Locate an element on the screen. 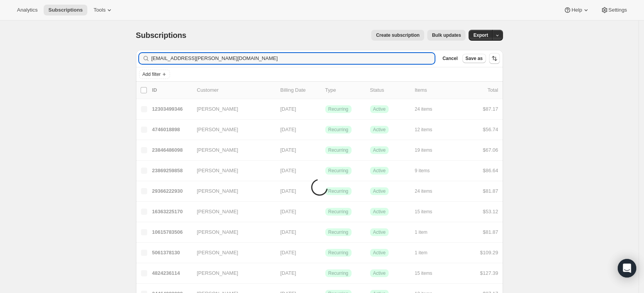  span: Save as is located at coordinates (474, 59).